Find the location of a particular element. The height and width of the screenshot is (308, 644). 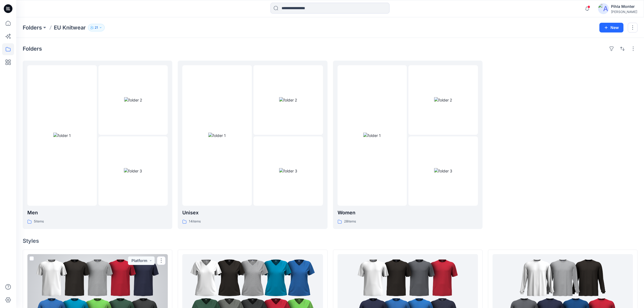

p: 21 is located at coordinates (96, 28).